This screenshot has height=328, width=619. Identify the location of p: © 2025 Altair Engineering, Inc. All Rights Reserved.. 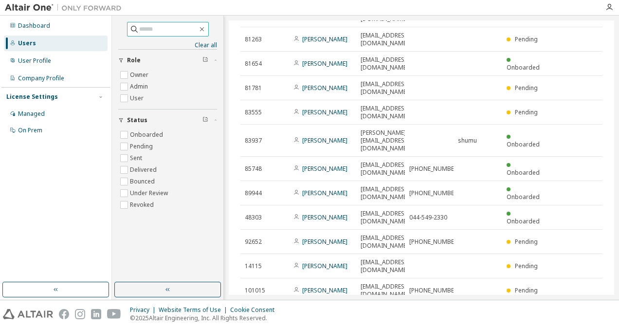
(205, 318).